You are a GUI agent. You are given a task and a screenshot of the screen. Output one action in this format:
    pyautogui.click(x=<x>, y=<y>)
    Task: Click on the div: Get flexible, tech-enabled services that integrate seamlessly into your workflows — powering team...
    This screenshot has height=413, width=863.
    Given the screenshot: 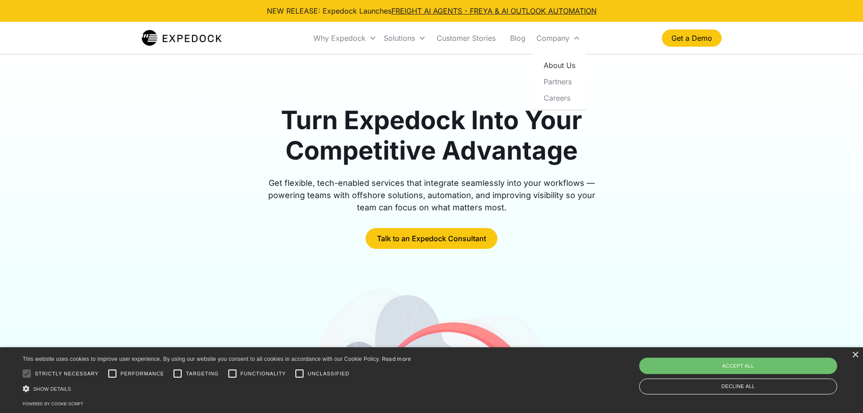 What is the action you would take?
    pyautogui.click(x=432, y=195)
    